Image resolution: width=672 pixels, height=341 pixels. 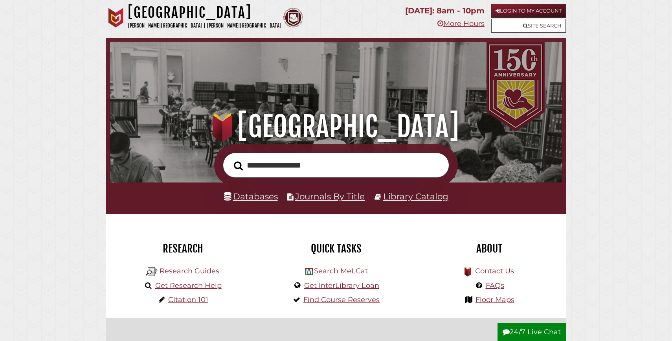 I want to click on a: Find Course Reserves, so click(x=342, y=300).